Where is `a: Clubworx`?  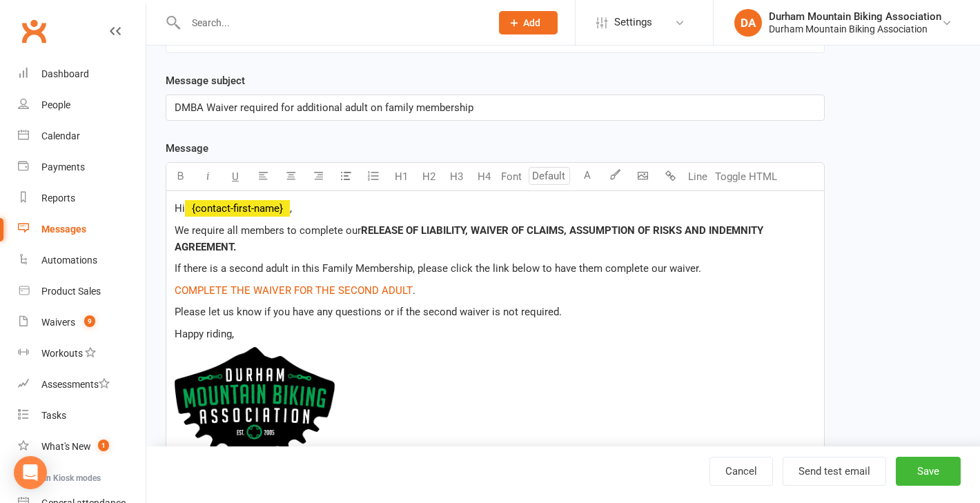
a: Clubworx is located at coordinates (34, 31).